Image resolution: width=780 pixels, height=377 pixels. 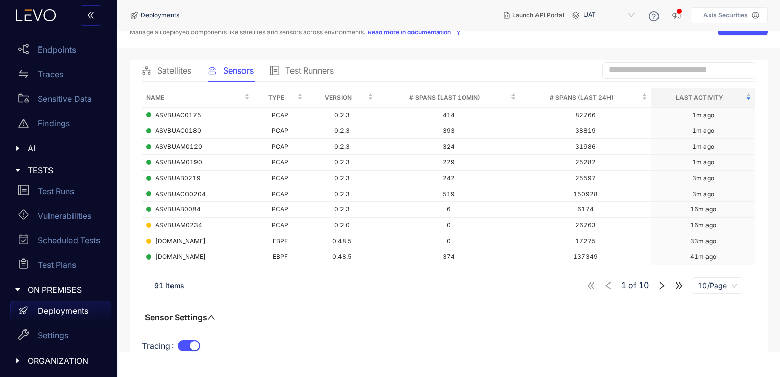 I want to click on div: 33m ago, so click(x=703, y=241).